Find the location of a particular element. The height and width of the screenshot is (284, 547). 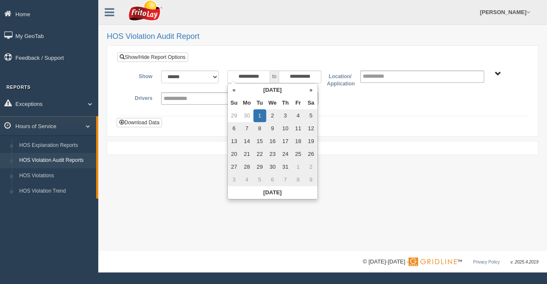

span: v. 2025.4.2019 is located at coordinates (525, 262).